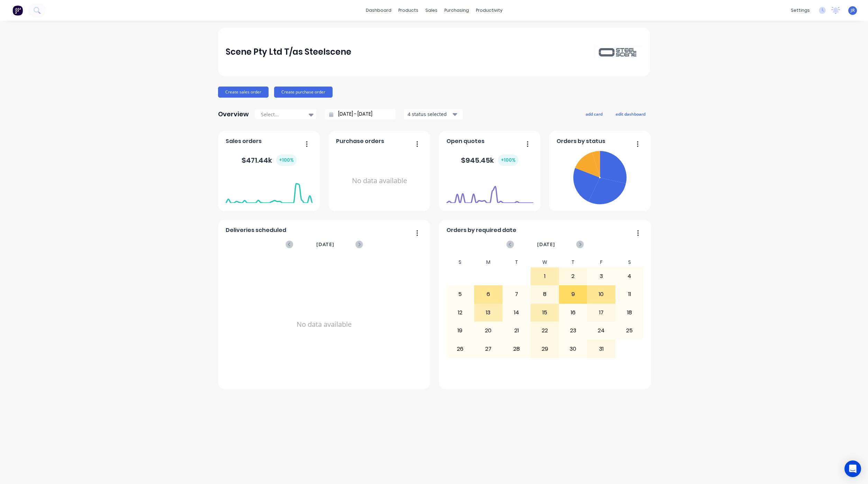  I want to click on div: W, so click(544, 262).